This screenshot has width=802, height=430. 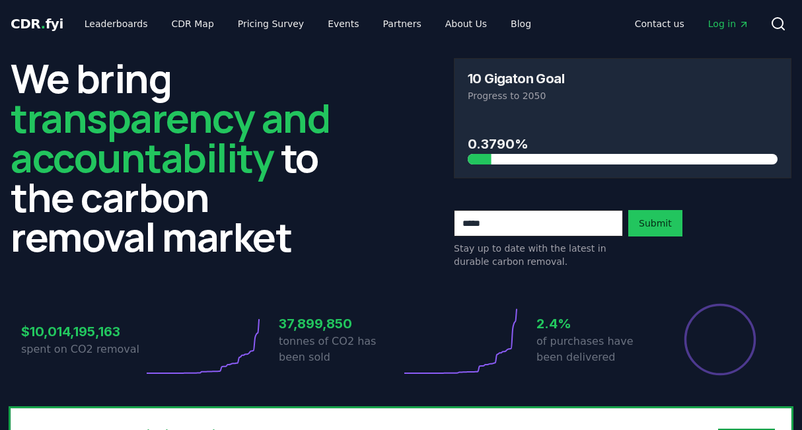 What do you see at coordinates (655, 223) in the screenshot?
I see `button: Submit` at bounding box center [655, 223].